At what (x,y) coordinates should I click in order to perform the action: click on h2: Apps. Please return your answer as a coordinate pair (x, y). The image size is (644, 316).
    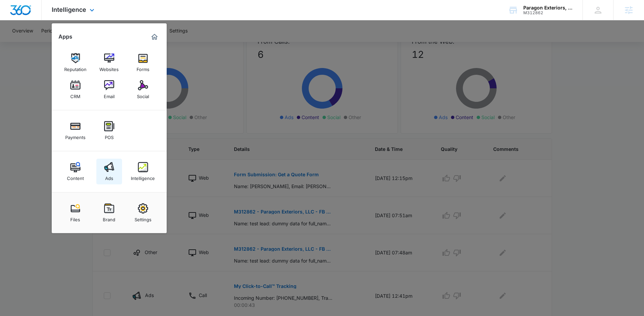
    Looking at the image, I should click on (65, 36).